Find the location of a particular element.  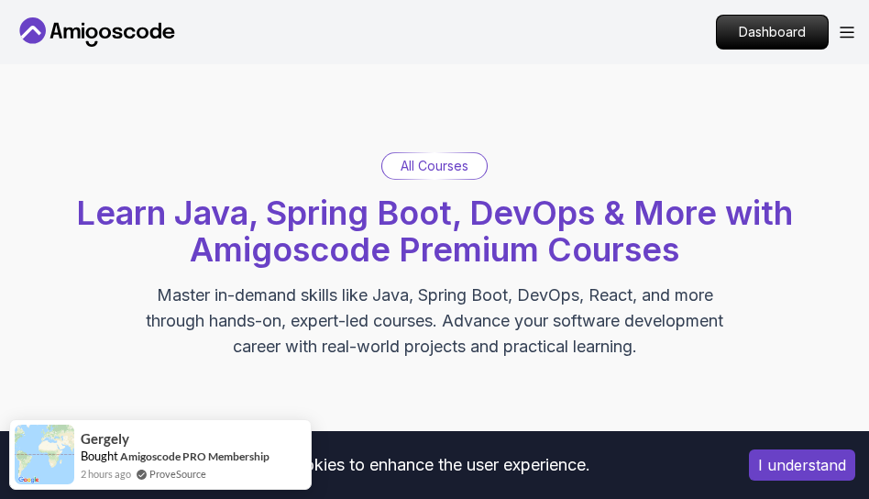

img: provesource social proof notification image is located at coordinates (44, 454).